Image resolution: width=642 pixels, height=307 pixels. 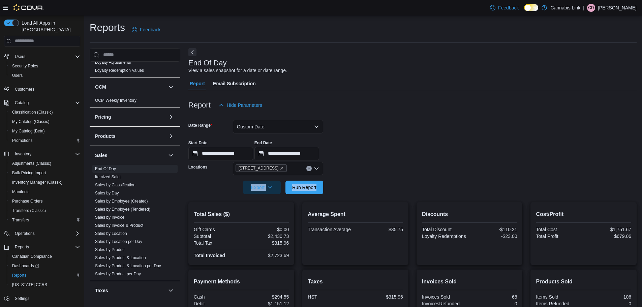 What do you see at coordinates (118, 274) in the screenshot?
I see `span: Sales by Product per Day` at bounding box center [118, 274].